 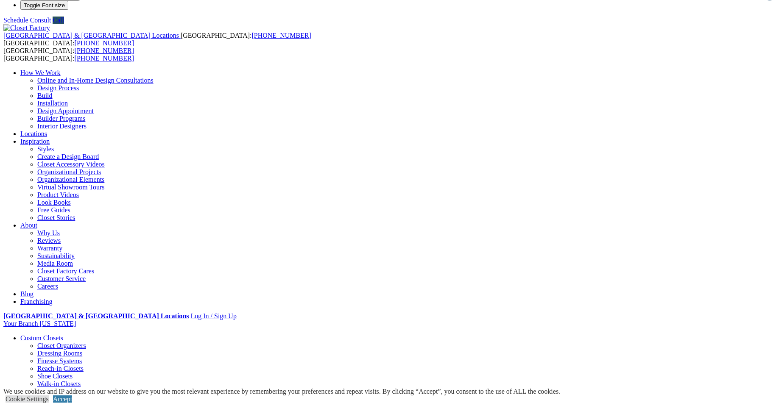 I want to click on a: Interior Designers, so click(x=62, y=126).